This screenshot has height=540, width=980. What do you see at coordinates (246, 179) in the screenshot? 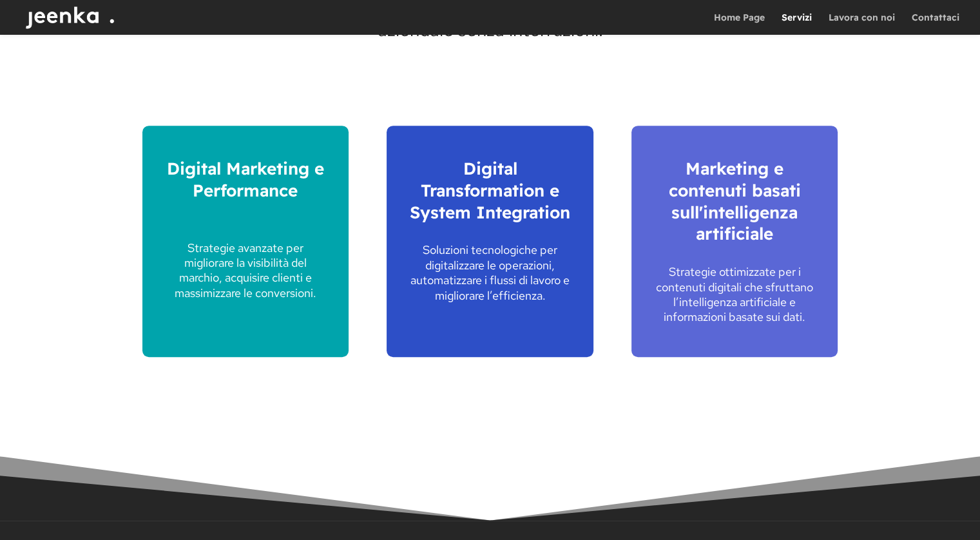
I see `span: Digital Marketing e Performance` at bounding box center [246, 179].